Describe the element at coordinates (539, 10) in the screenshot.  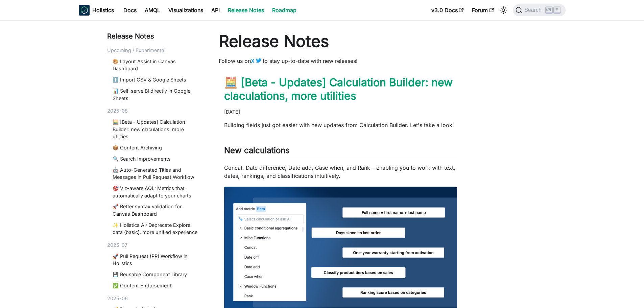
I see `button: Search (Ctrl+K)` at that location.